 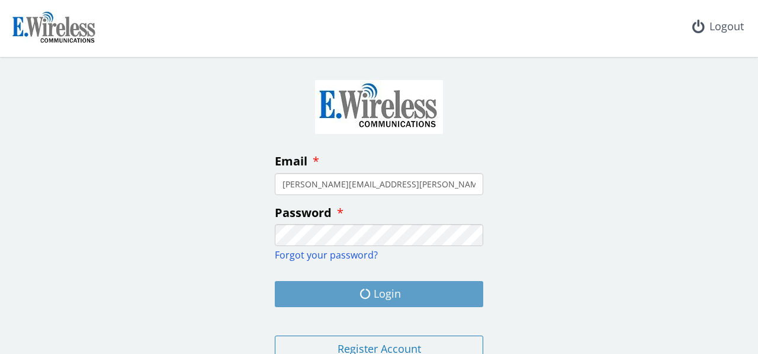 What do you see at coordinates (326, 255) in the screenshot?
I see `a: Forgot your password?` at bounding box center [326, 255].